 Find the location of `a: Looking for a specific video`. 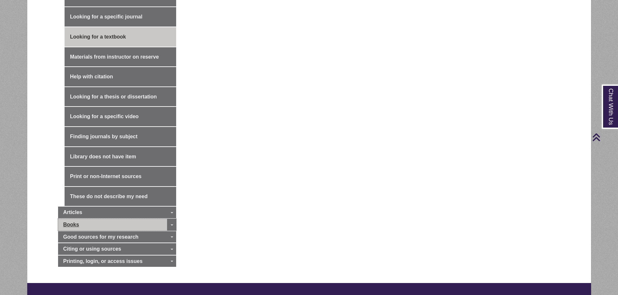

a: Looking for a specific video is located at coordinates (120, 117).